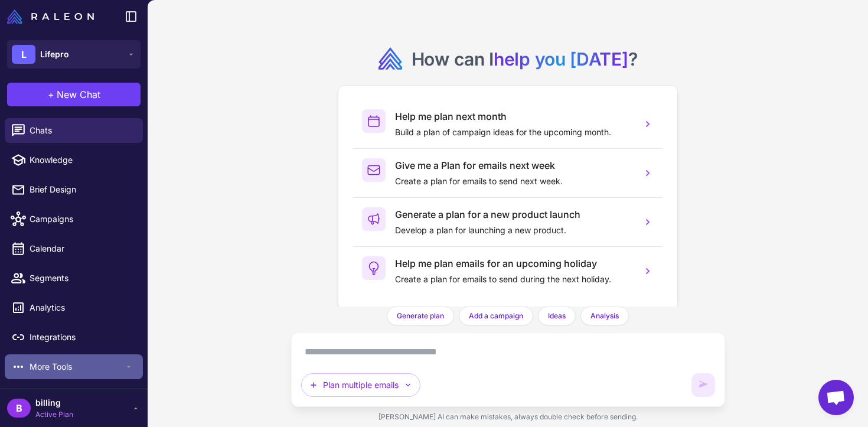 This screenshot has width=868, height=427. Describe the element at coordinates (496, 316) in the screenshot. I see `button: Add a campaign` at that location.